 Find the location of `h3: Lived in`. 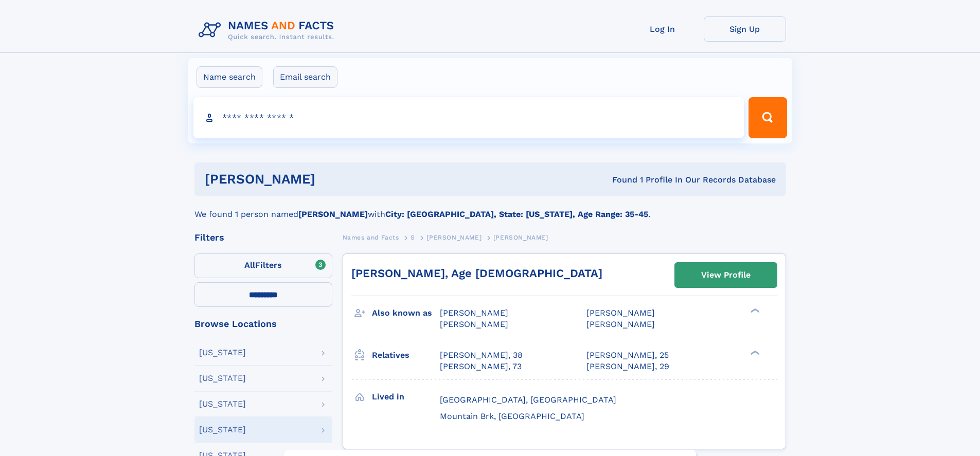

h3: Lived in is located at coordinates (406, 397).